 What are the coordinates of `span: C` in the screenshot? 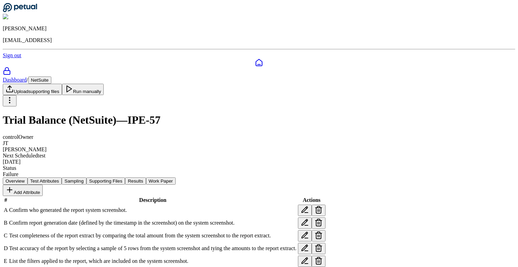 It's located at (6, 235).